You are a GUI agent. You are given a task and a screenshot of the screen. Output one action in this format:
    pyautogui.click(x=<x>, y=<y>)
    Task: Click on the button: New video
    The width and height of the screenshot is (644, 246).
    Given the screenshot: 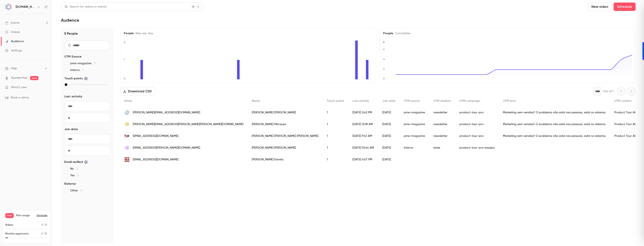 What is the action you would take?
    pyautogui.click(x=600, y=7)
    